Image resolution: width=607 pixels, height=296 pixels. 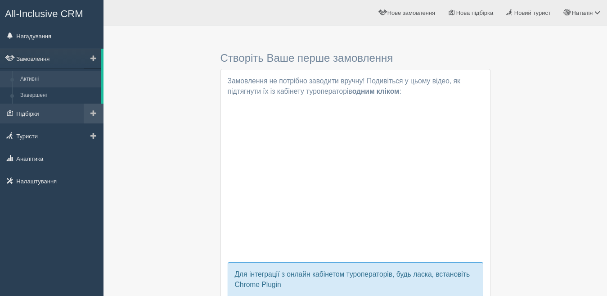 What do you see at coordinates (58, 79) in the screenshot?
I see `a: Активні` at bounding box center [58, 79].